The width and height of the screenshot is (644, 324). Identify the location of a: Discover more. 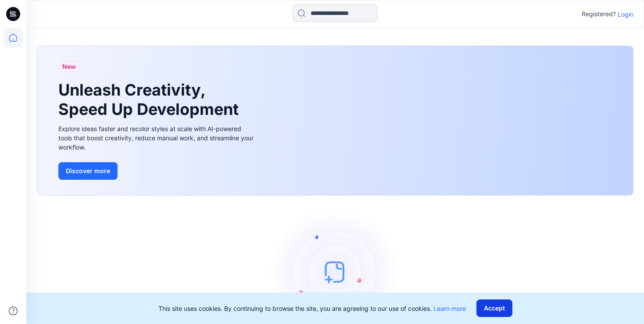
(157, 171).